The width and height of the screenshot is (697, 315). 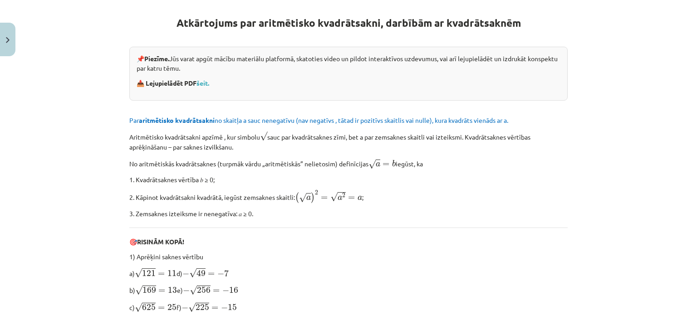 I want to click on span: 16, so click(x=234, y=290).